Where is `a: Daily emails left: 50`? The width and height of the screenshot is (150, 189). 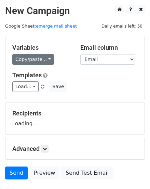 a: Daily emails left: 50 is located at coordinates (122, 26).